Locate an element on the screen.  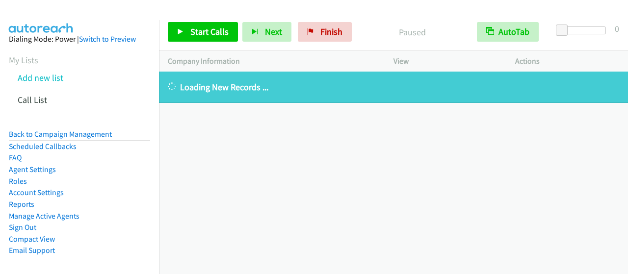
a: Switch to Preview is located at coordinates (107, 39).